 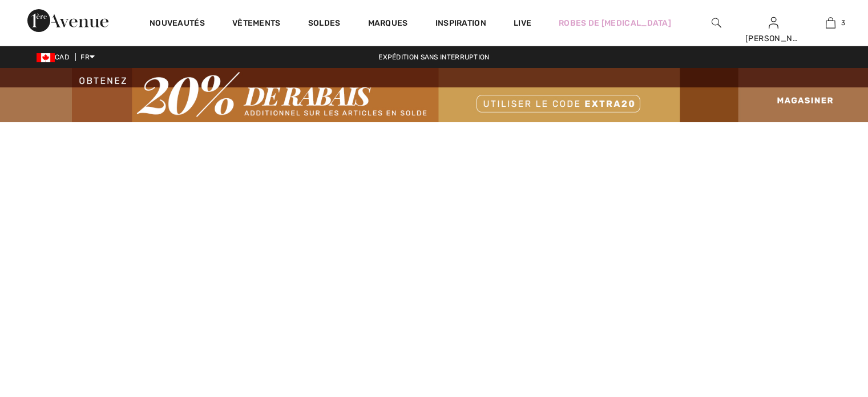 I want to click on img: recherche, so click(x=716, y=23).